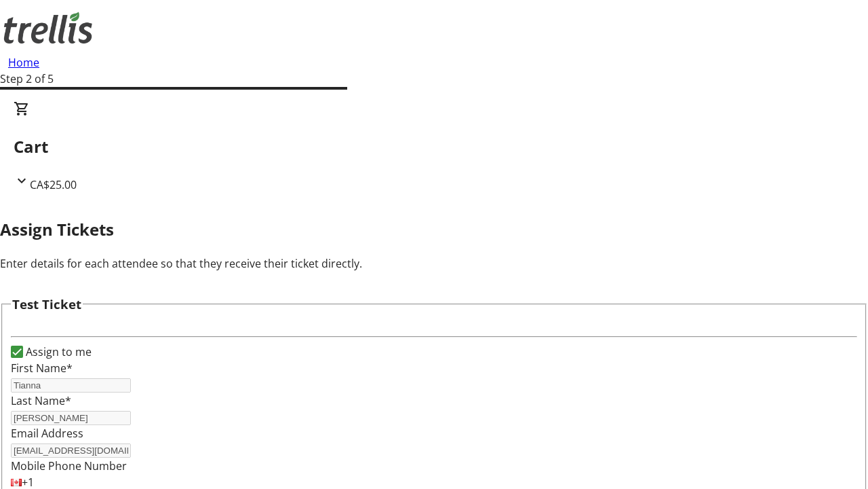  What do you see at coordinates (57, 352) in the screenshot?
I see `label: Assign to me` at bounding box center [57, 352].